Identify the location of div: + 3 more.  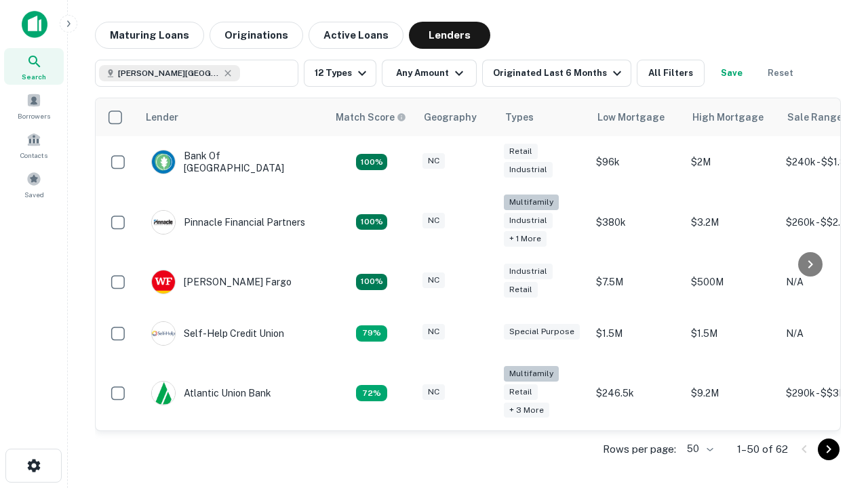
(526, 410).